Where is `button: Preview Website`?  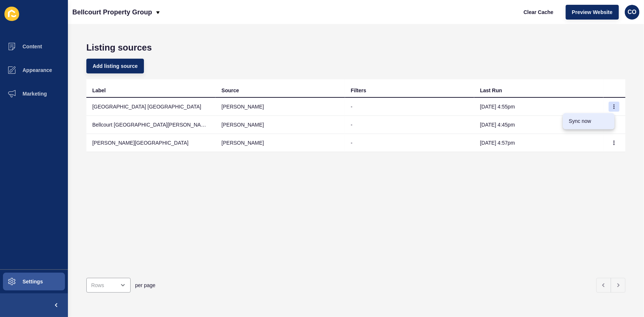
button: Preview Website is located at coordinates (592, 12).